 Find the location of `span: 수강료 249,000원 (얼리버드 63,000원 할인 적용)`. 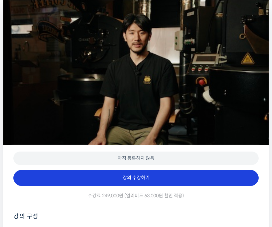

span: 수강료 249,000원 (얼리버드 63,000원 할인 적용) is located at coordinates (136, 196).